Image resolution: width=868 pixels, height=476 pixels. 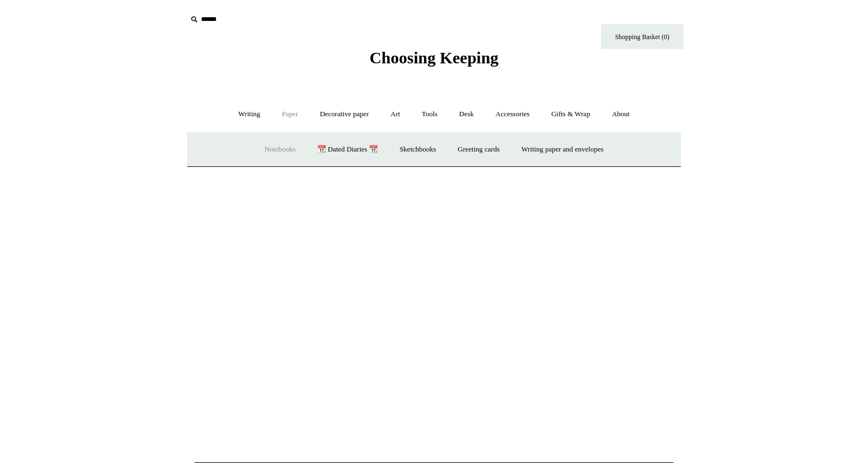 What do you see at coordinates (621, 114) in the screenshot?
I see `a: About` at bounding box center [621, 114].